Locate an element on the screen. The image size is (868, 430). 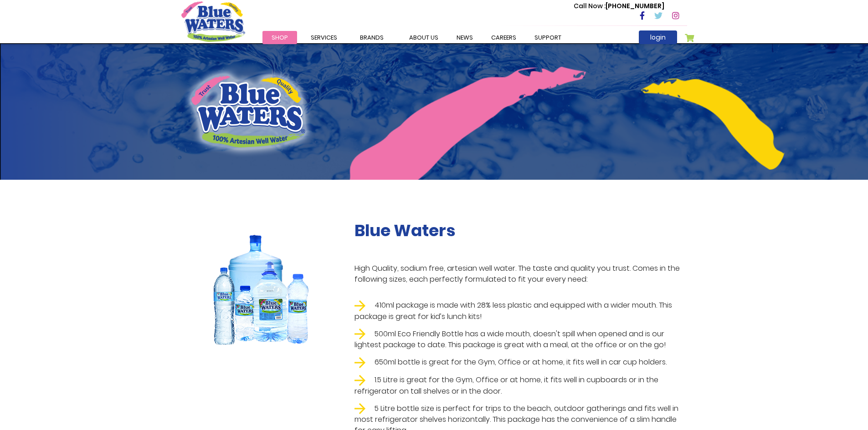
h2: Blue Waters is located at coordinates (521, 230).